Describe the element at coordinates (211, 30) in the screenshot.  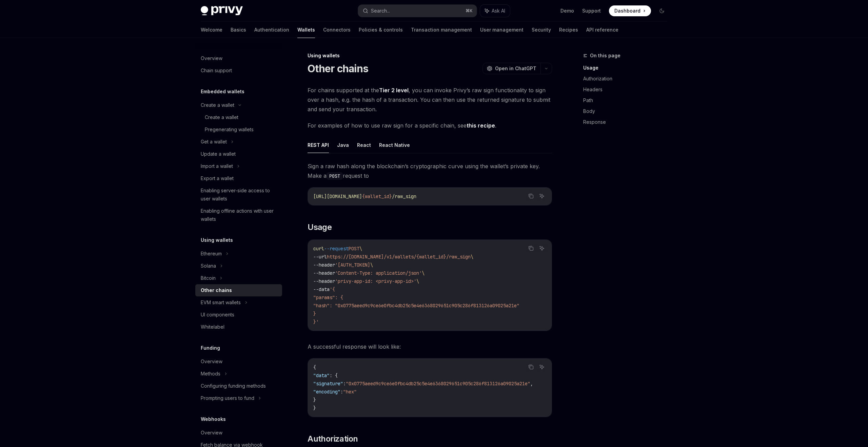
I see `a: Welcome` at that location.